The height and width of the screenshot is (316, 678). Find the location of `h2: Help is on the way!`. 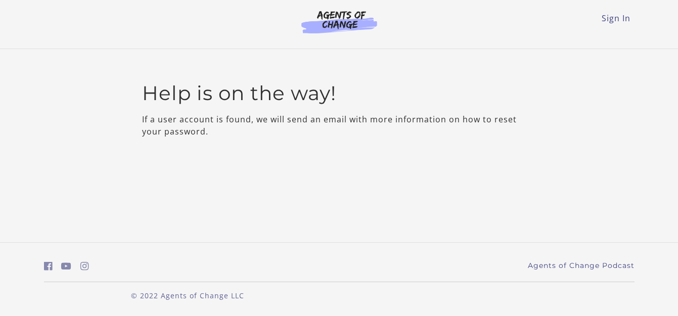

h2: Help is on the way! is located at coordinates (339, 93).